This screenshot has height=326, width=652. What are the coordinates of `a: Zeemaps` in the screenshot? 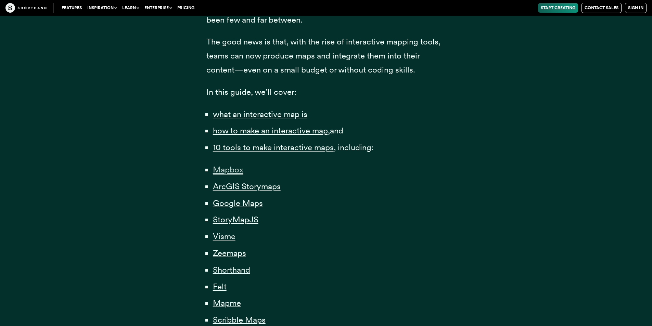 It's located at (229, 253).